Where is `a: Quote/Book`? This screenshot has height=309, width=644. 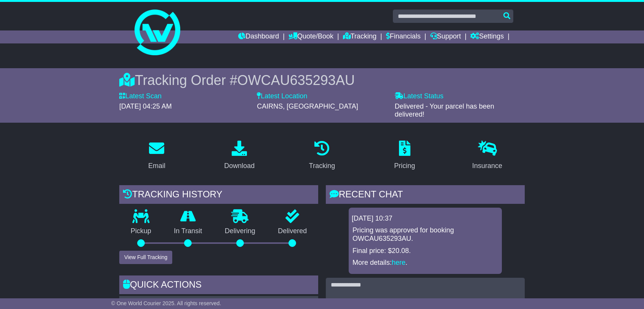
a: Quote/Book is located at coordinates (311, 37).